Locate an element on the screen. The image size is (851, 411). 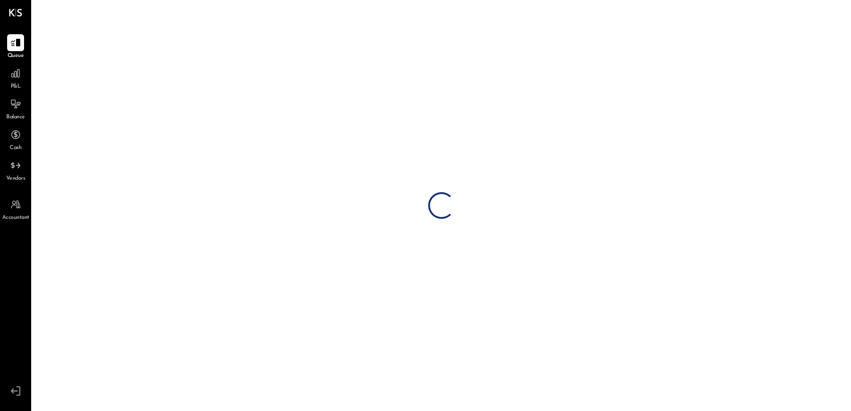
span: Accountant is located at coordinates (16, 218).